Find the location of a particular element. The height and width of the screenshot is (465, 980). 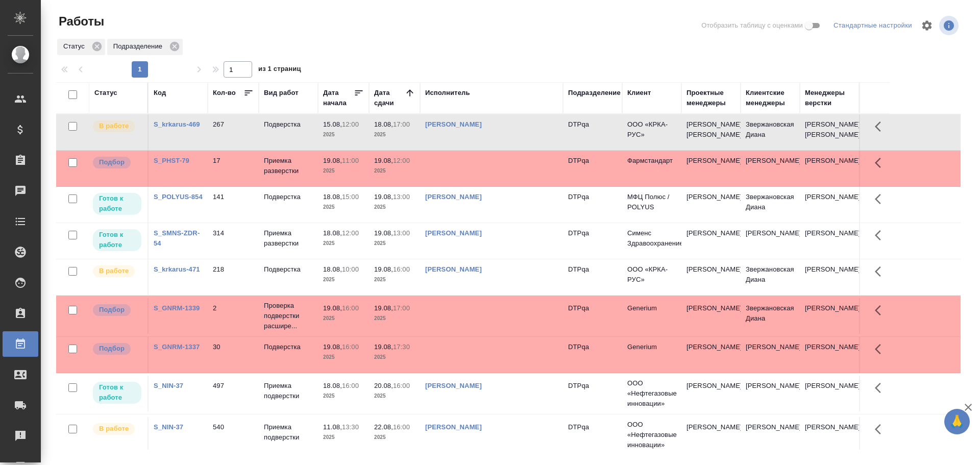

p: 15:00 is located at coordinates (350, 196).